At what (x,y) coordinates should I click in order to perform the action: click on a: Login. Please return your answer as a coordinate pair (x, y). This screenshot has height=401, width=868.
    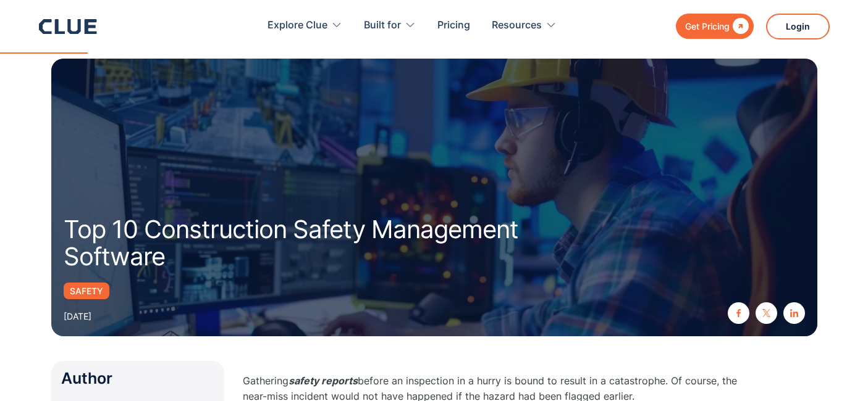
    Looking at the image, I should click on (797, 27).